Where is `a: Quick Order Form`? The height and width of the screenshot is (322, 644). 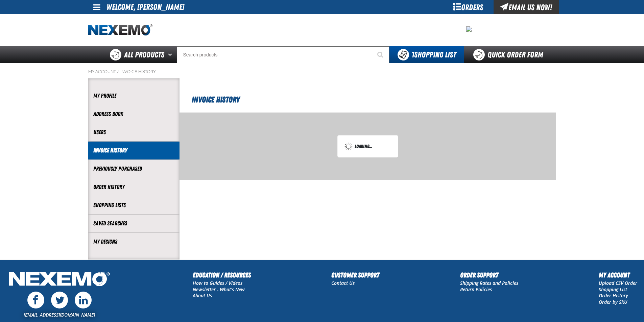
a: Quick Order Form is located at coordinates (510, 55).